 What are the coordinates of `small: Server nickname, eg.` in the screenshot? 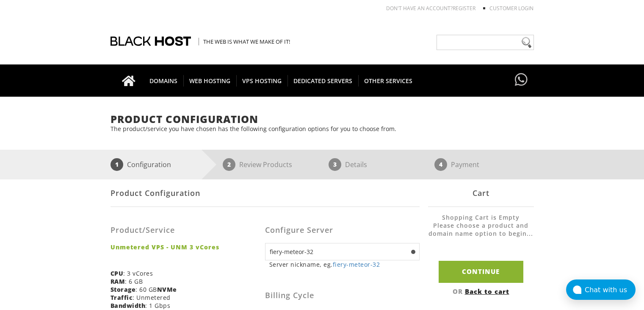 It's located at (344, 264).